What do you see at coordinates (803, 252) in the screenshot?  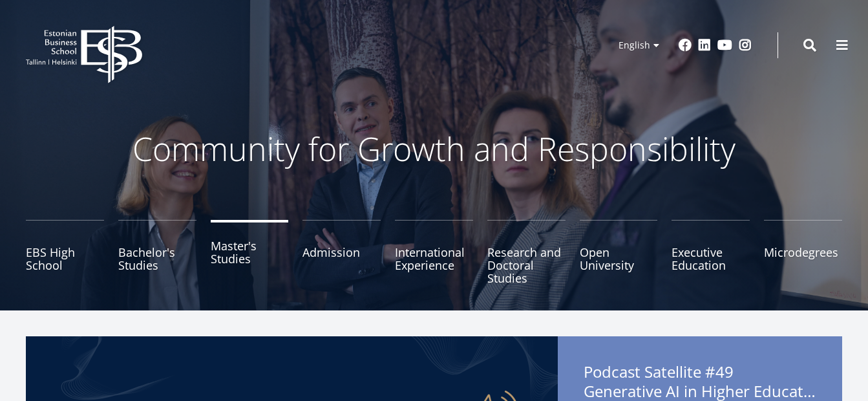 I see `a: Microdegrees` at bounding box center [803, 252].